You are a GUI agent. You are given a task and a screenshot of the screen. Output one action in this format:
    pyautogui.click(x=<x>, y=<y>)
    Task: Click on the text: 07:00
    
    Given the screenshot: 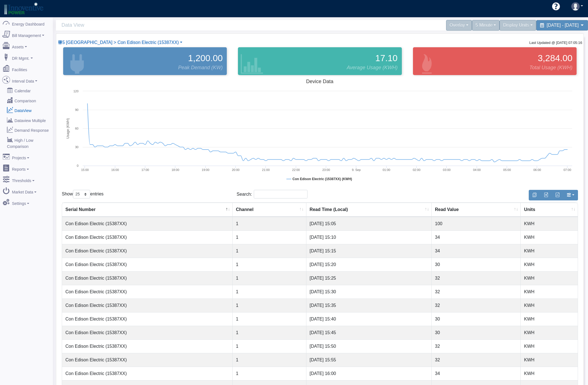 What is the action you would take?
    pyautogui.click(x=567, y=170)
    